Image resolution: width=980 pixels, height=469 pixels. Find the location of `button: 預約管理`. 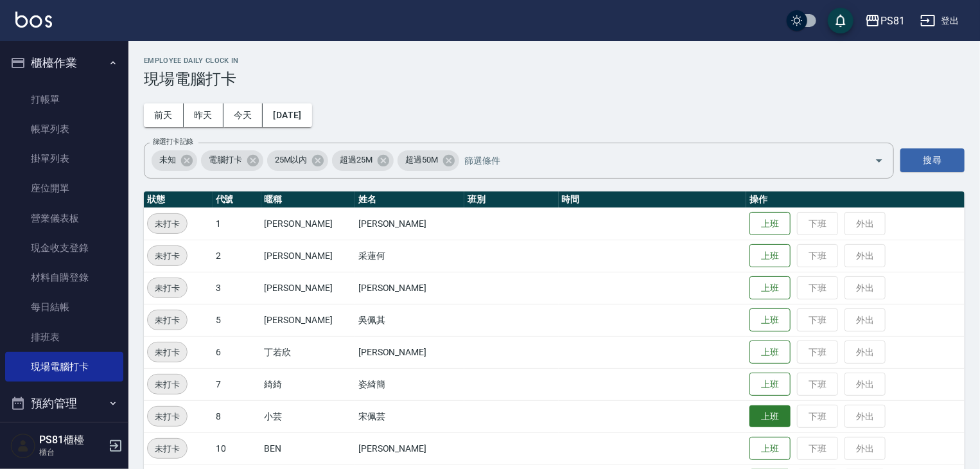

button: 預約管理 is located at coordinates (64, 403).